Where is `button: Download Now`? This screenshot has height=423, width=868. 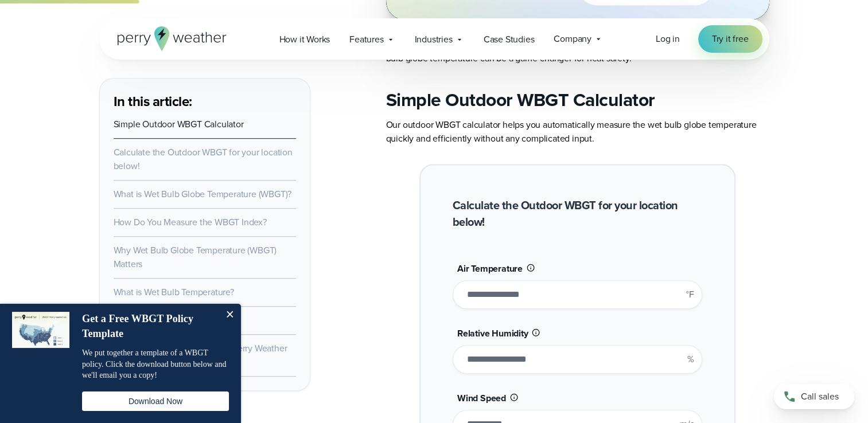 button: Download Now is located at coordinates (156, 401).